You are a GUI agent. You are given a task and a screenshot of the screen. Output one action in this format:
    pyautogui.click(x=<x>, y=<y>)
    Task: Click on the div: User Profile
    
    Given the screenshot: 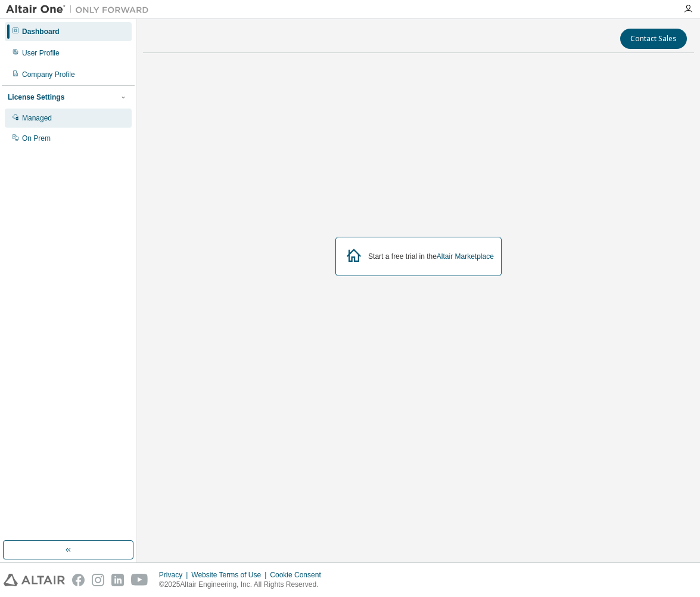 What is the action you would take?
    pyautogui.click(x=41, y=53)
    